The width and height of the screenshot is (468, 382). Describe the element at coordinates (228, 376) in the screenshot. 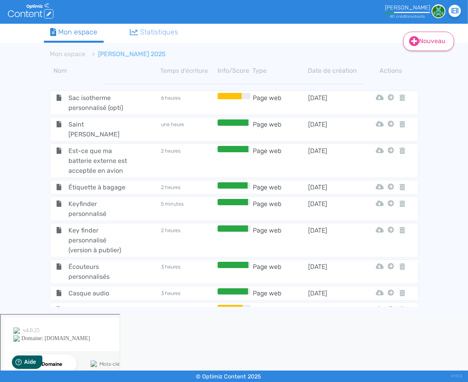

I see `small: © Optimiz Content 2025` at that location.